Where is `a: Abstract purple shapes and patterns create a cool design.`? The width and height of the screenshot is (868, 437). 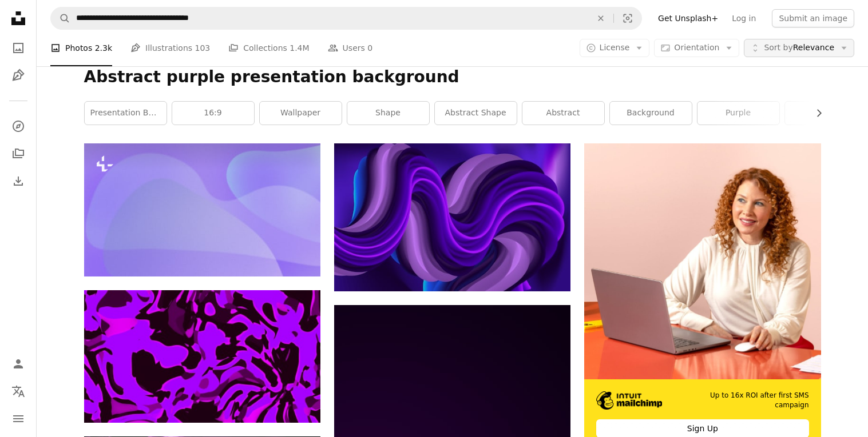
a: Abstract purple shapes and patterns create a cool design. is located at coordinates (202, 356).